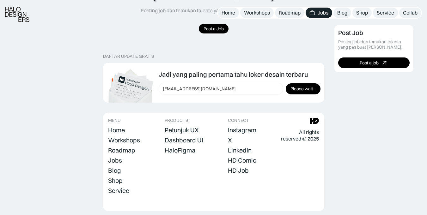 The image size is (427, 215). What do you see at coordinates (213, 29) in the screenshot?
I see `div: Post a Job` at bounding box center [213, 29].